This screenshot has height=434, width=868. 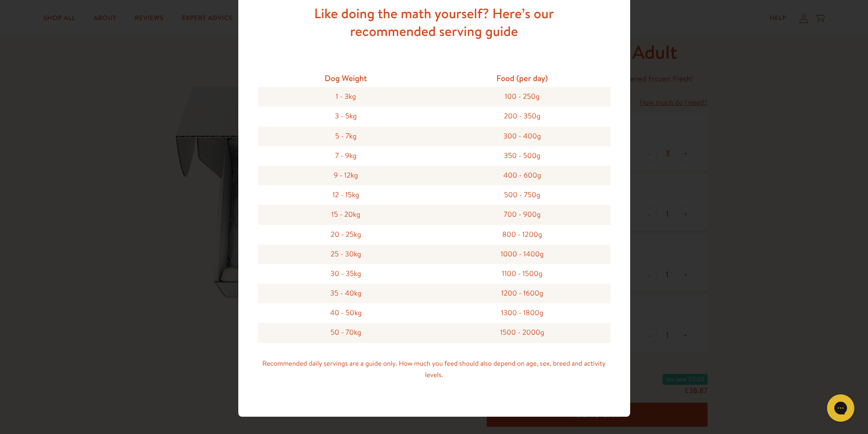 I want to click on div: 200 - 350g, so click(x=522, y=116).